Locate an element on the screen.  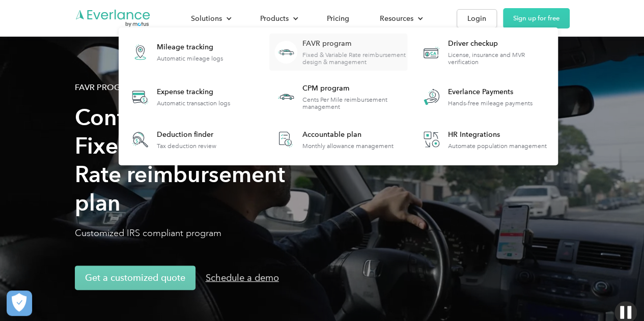
p: Customized IRS compliant program is located at coordinates (182, 233).